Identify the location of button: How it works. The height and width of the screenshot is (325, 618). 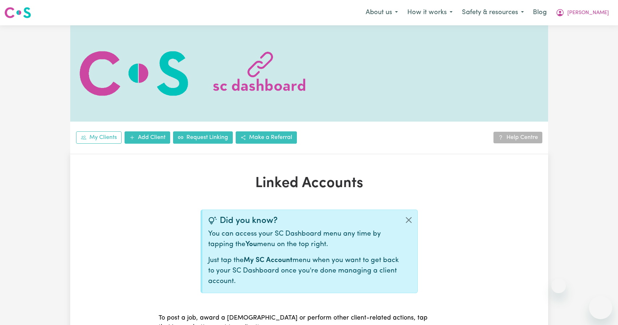
(430, 13).